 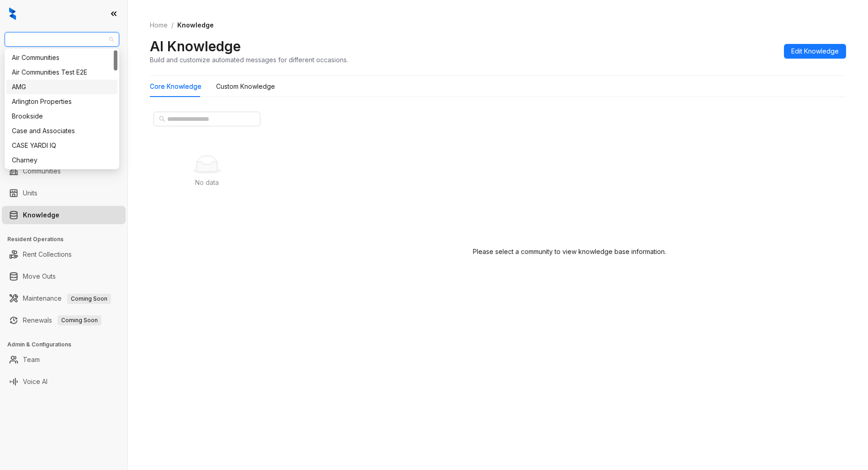 What do you see at coordinates (249, 60) in the screenshot?
I see `div: Build and customize automated messages for different occasions.` at bounding box center [249, 60].